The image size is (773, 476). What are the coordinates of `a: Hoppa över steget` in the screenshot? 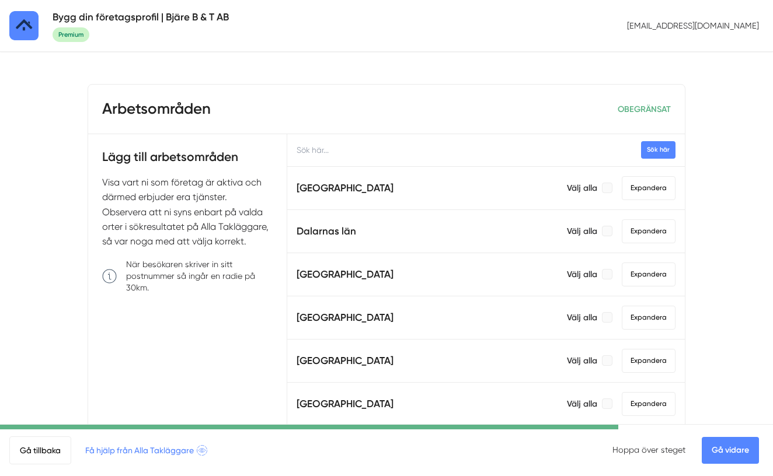 It's located at (649, 450).